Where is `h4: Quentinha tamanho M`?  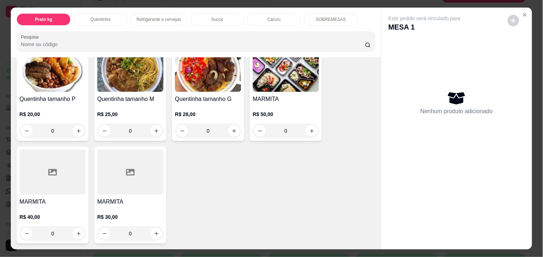 h4: Quentinha tamanho M is located at coordinates (130, 99).